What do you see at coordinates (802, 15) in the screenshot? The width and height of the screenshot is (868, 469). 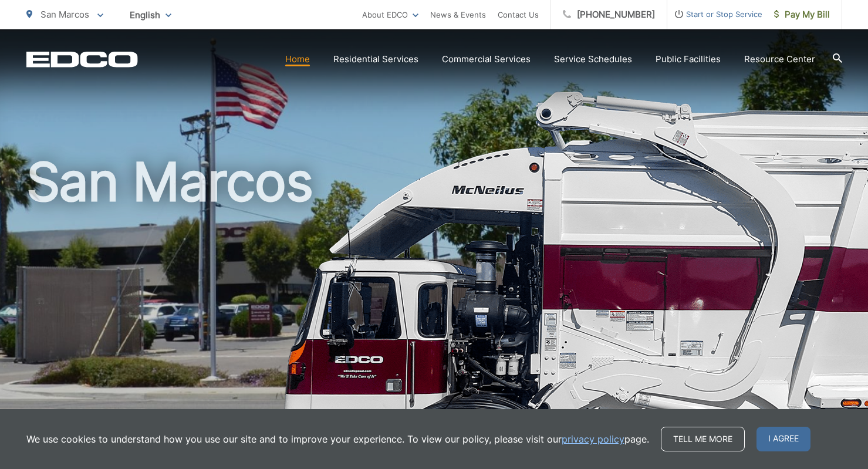 I see `span: Pay My Bill` at bounding box center [802, 15].